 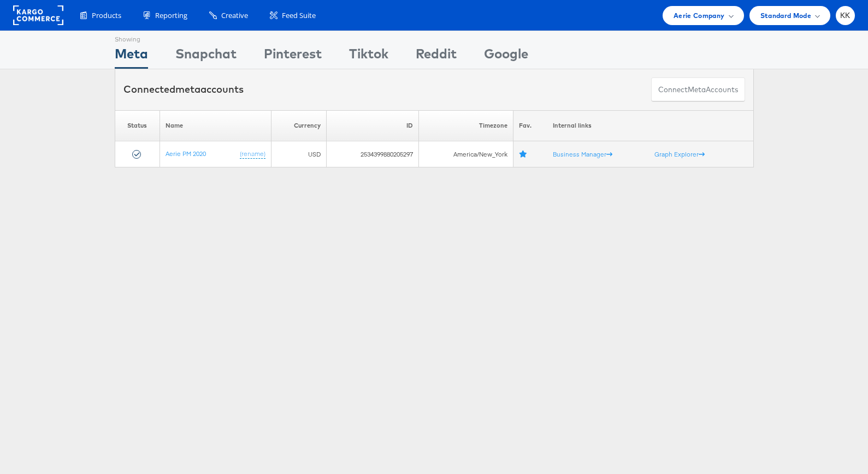 I want to click on a: Graph Explorer, so click(x=680, y=154).